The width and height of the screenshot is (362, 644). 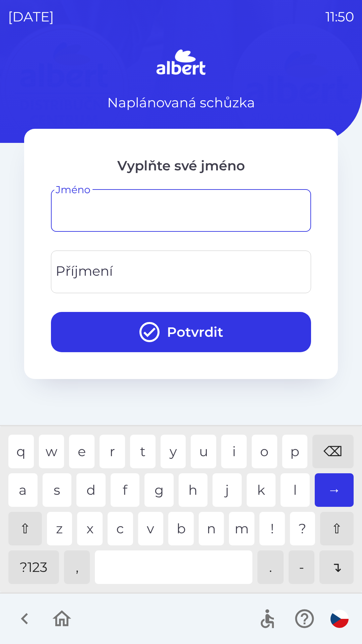 What do you see at coordinates (73, 190) in the screenshot?
I see `label: Jméno` at bounding box center [73, 190].